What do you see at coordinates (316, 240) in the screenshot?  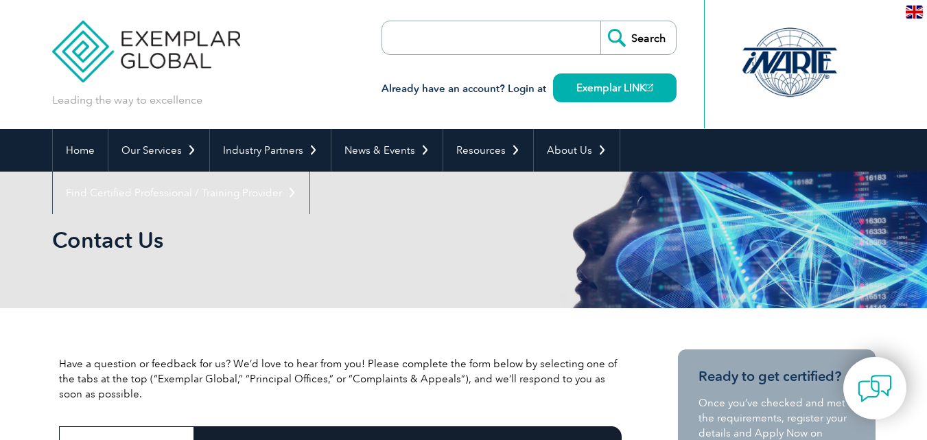 I see `h1: Contact Us` at bounding box center [316, 240].